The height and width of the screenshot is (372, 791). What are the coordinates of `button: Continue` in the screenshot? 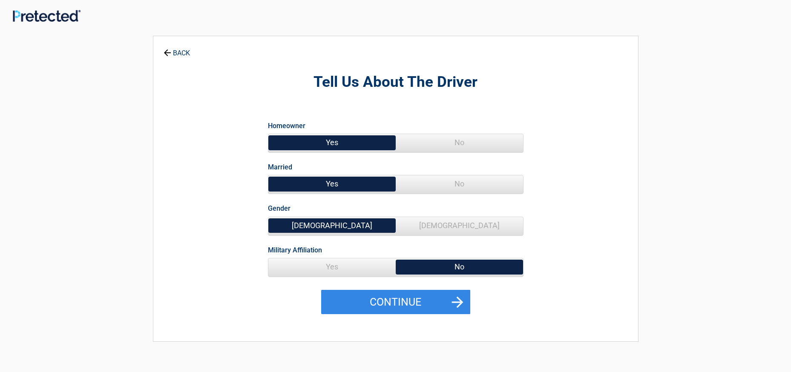 It's located at (396, 302).